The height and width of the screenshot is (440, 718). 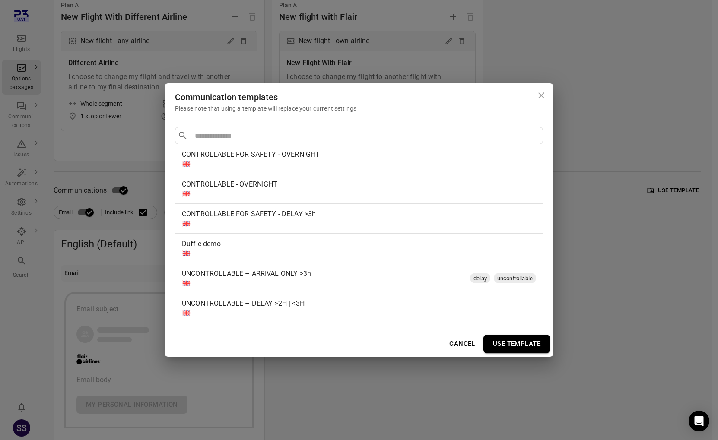 I want to click on button: Cancel, so click(x=462, y=344).